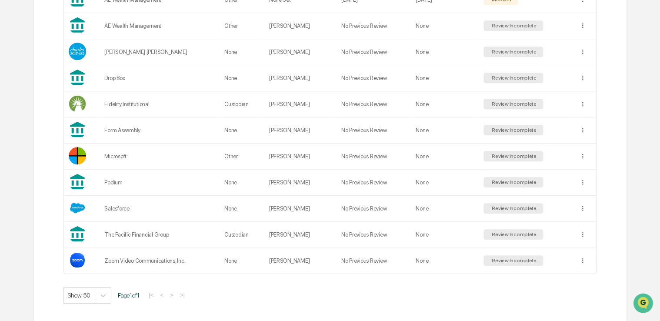 This screenshot has width=660, height=321. What do you see at coordinates (32, 158) in the screenshot?
I see `a: 🖐️Preclearance` at bounding box center [32, 158].